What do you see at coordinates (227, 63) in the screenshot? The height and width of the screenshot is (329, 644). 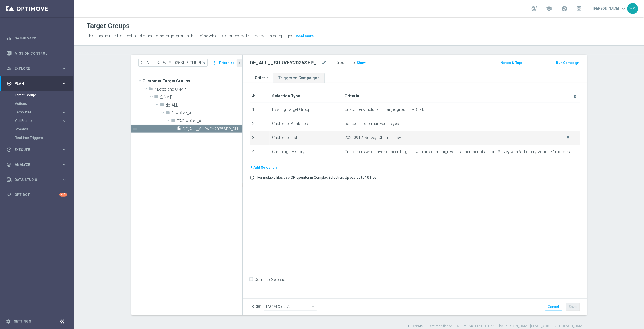 I see `button: Prioritize` at bounding box center [227, 63].